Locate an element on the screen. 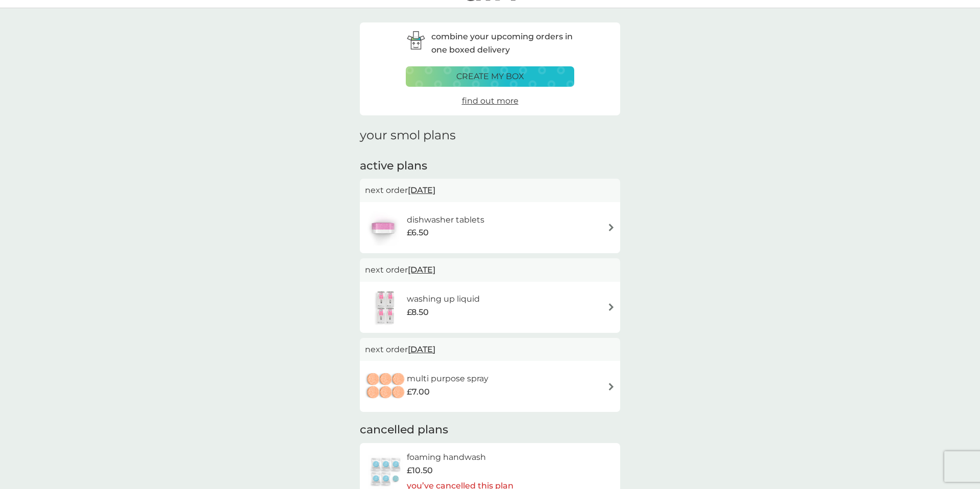  span: £6.50 is located at coordinates (418, 233).